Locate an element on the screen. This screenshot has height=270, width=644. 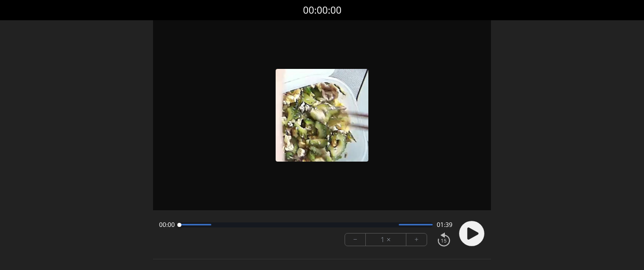
span: 01:39 is located at coordinates (444, 225).